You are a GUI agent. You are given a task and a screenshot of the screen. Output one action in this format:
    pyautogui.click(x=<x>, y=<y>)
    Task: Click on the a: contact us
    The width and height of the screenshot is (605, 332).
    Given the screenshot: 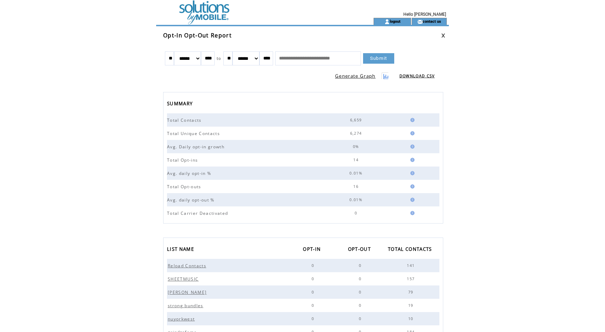 What is the action you would take?
    pyautogui.click(x=432, y=21)
    